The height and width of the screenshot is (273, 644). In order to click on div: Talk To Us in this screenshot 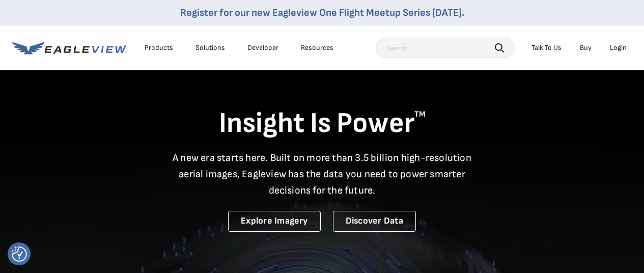, I will do `click(546, 48)`.